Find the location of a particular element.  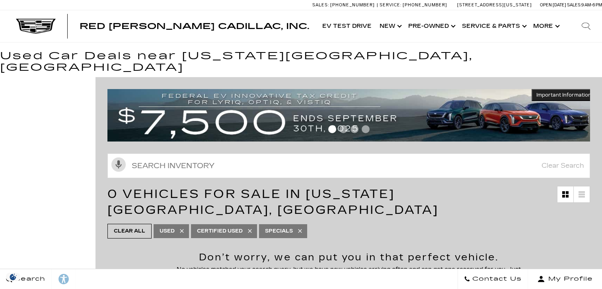

button: Open user profile menu is located at coordinates (565, 279).